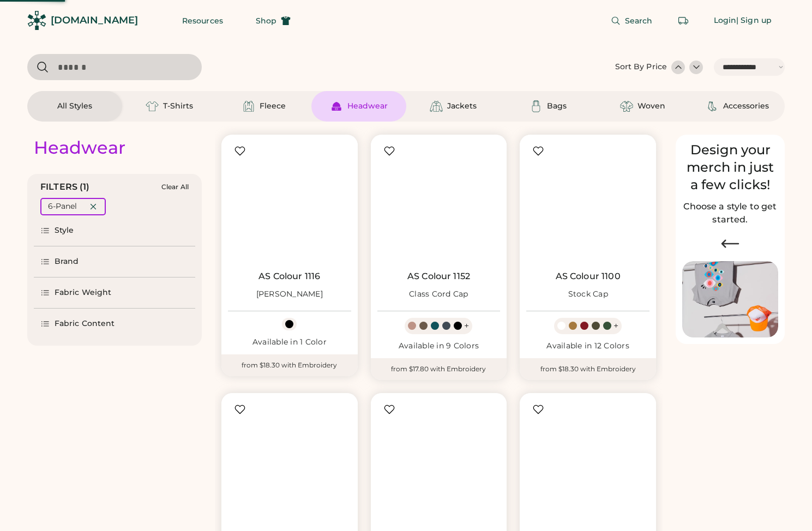 The width and height of the screenshot is (812, 531). I want to click on div: from $17.80 with Embroidery, so click(439, 369).